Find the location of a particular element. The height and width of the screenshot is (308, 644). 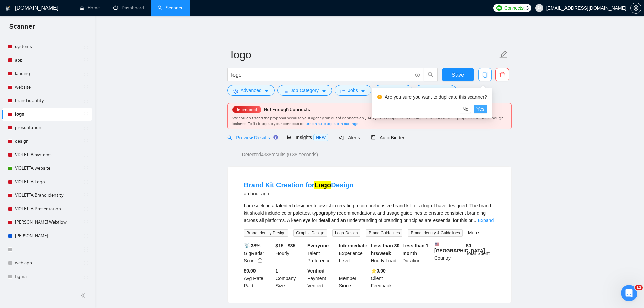

div: Hourly is located at coordinates (291, 254).